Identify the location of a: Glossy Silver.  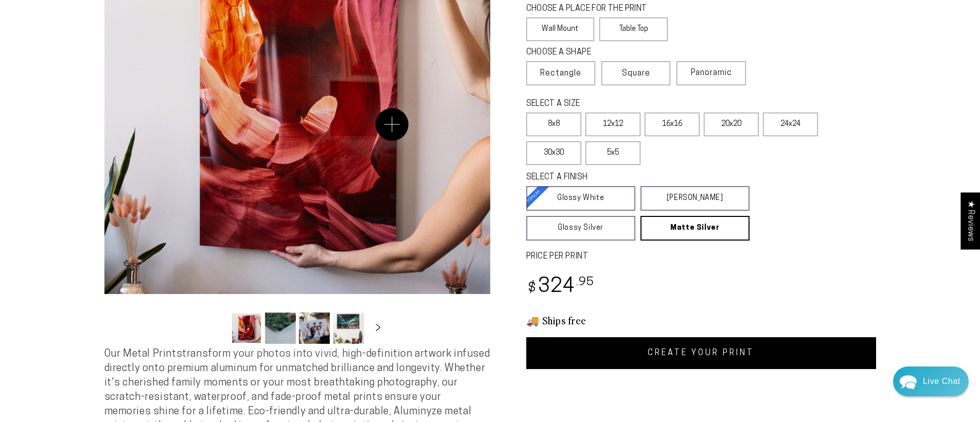
(581, 228).